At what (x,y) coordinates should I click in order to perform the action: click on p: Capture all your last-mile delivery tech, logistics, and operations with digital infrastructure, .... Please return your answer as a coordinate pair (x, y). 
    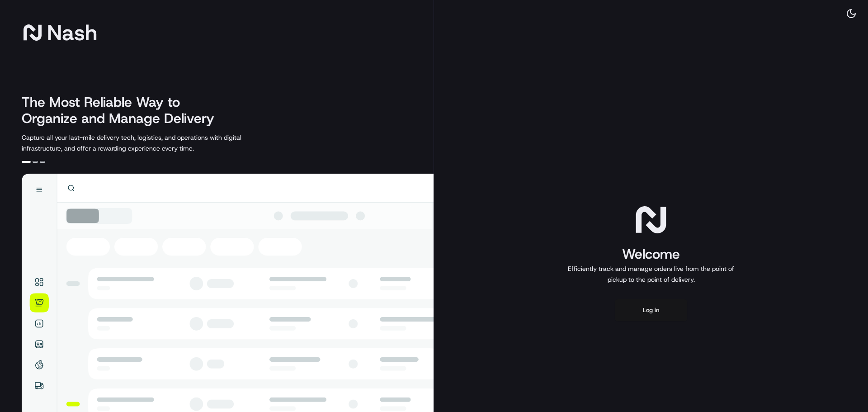
    Looking at the image, I should click on (152, 143).